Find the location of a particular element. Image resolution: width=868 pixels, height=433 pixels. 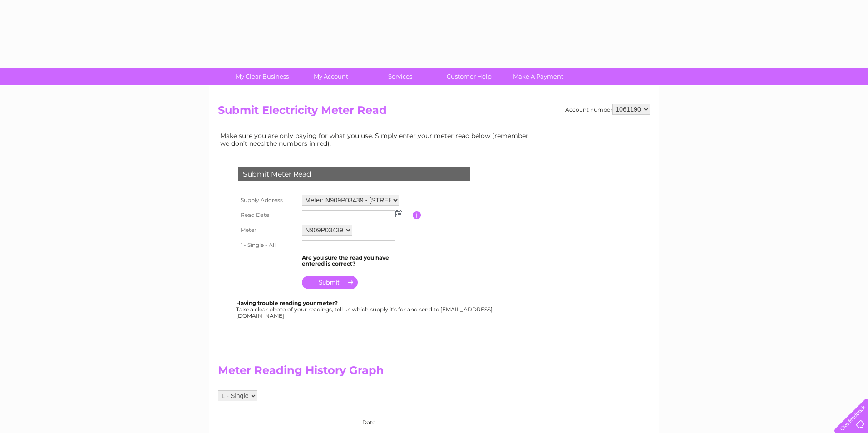

th: 1 - Single - All is located at coordinates (268, 245).